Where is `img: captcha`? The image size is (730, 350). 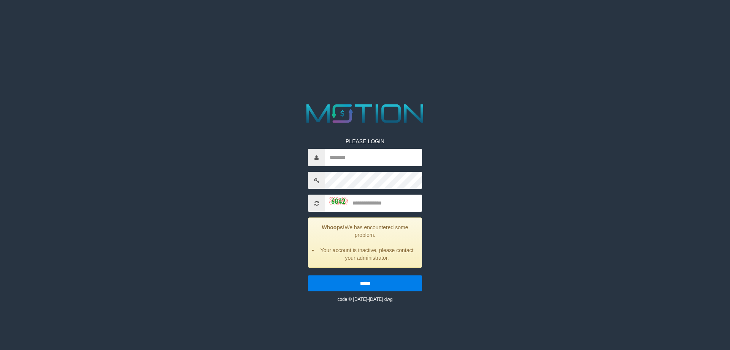 img: captcha is located at coordinates (339, 201).